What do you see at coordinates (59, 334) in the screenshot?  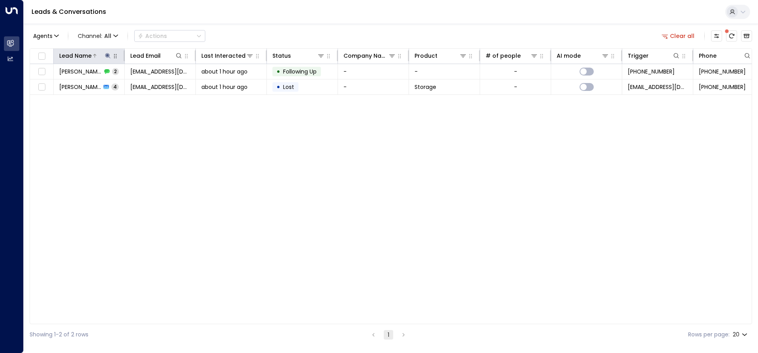 I see `div: Showing 1-2 of 2 rows` at bounding box center [59, 334].